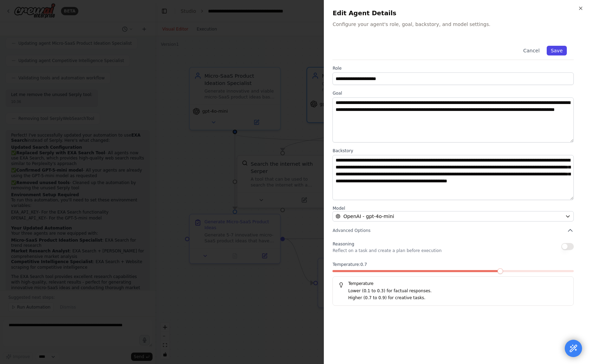 This screenshot has height=364, width=589. What do you see at coordinates (557, 51) in the screenshot?
I see `button: Save` at bounding box center [557, 51].